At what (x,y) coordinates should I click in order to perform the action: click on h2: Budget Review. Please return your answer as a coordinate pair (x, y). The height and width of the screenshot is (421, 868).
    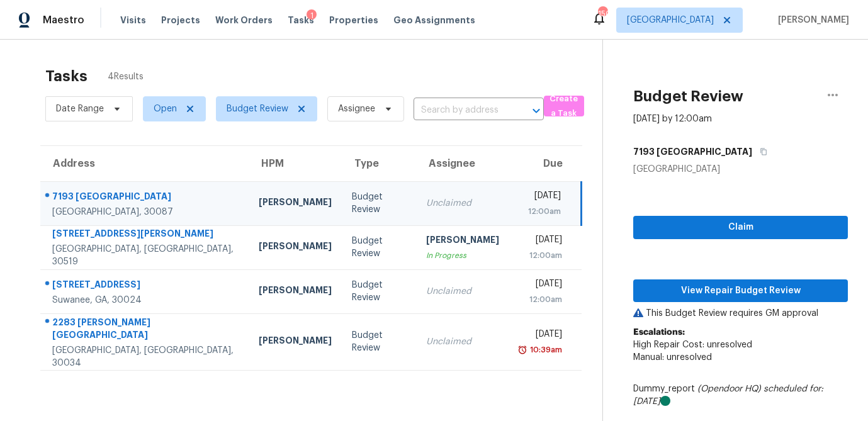
    Looking at the image, I should click on (688, 96).